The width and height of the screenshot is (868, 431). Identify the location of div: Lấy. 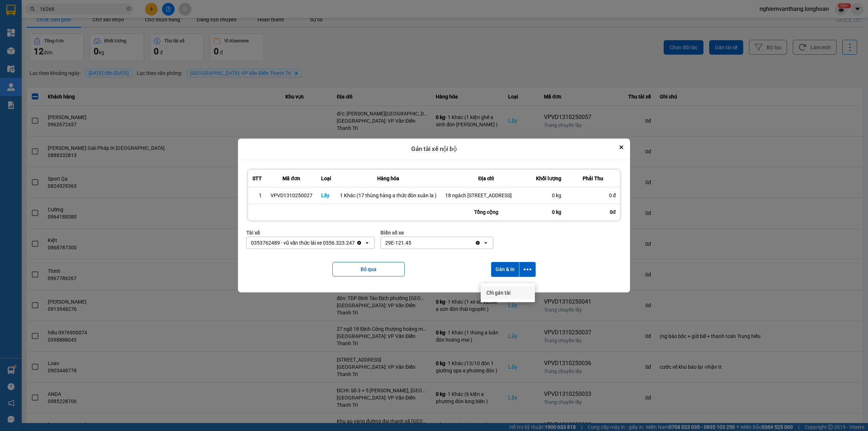
(326, 195).